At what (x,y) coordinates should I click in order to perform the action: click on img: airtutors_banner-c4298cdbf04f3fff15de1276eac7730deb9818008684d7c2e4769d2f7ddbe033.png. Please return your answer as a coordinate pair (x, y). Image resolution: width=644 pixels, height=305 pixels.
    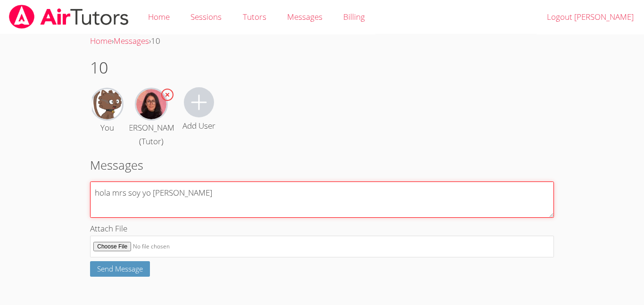
    Looking at the image, I should click on (69, 17).